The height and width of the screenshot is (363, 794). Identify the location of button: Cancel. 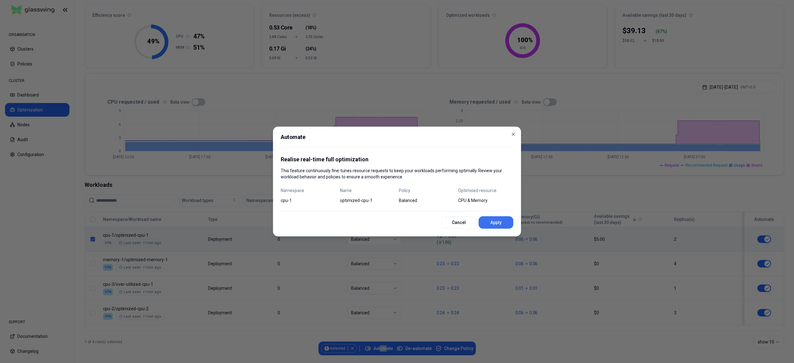
(459, 222).